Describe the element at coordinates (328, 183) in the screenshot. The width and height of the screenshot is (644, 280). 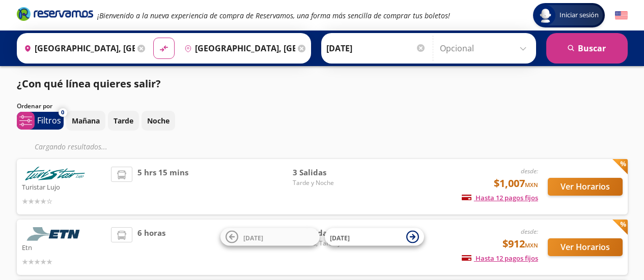
I see `span: Tarde y Noche` at that location.